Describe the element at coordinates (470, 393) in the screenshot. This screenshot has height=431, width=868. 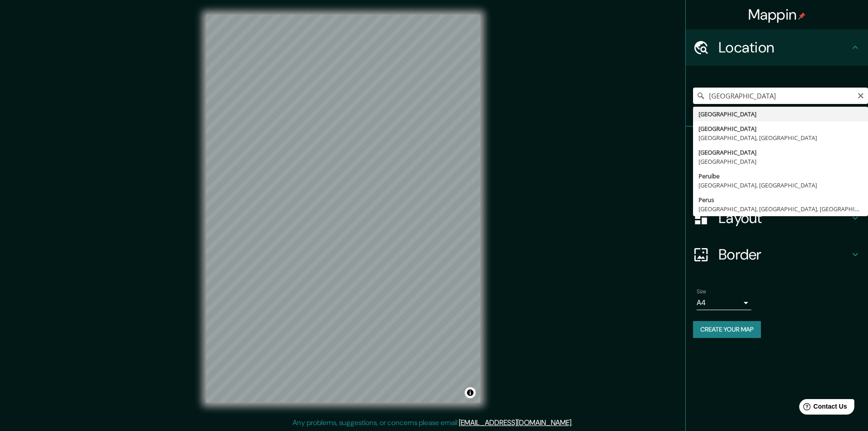
I see `button: Toggle attribution` at that location.